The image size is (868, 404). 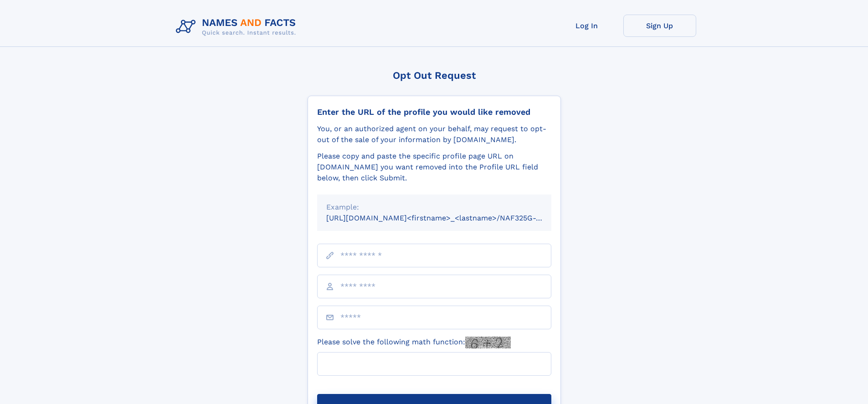 I want to click on div: You, or an authorized agent on your behalf, may request to opt-out of the sale of your informatio..., so click(x=434, y=135).